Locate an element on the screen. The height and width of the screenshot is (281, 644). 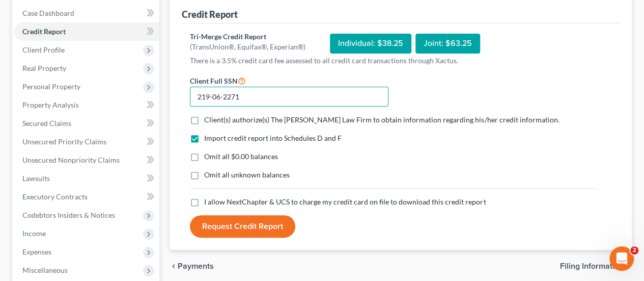
div: (TransUnion®, Equifax®, Experian®) is located at coordinates (248, 47).